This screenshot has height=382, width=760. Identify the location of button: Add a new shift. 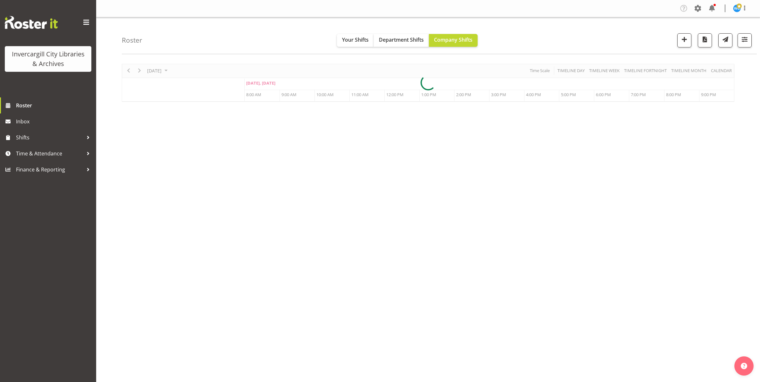
(684, 40).